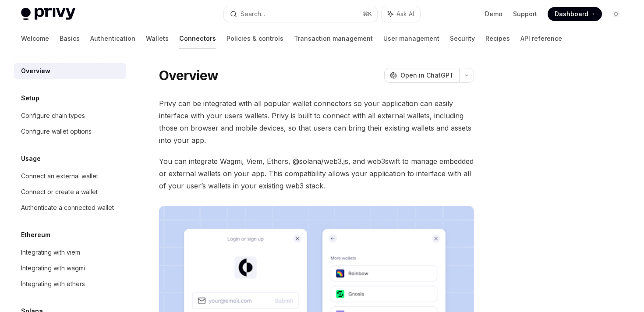  What do you see at coordinates (53, 115) in the screenshot?
I see `div: Configure chain types` at bounding box center [53, 115].